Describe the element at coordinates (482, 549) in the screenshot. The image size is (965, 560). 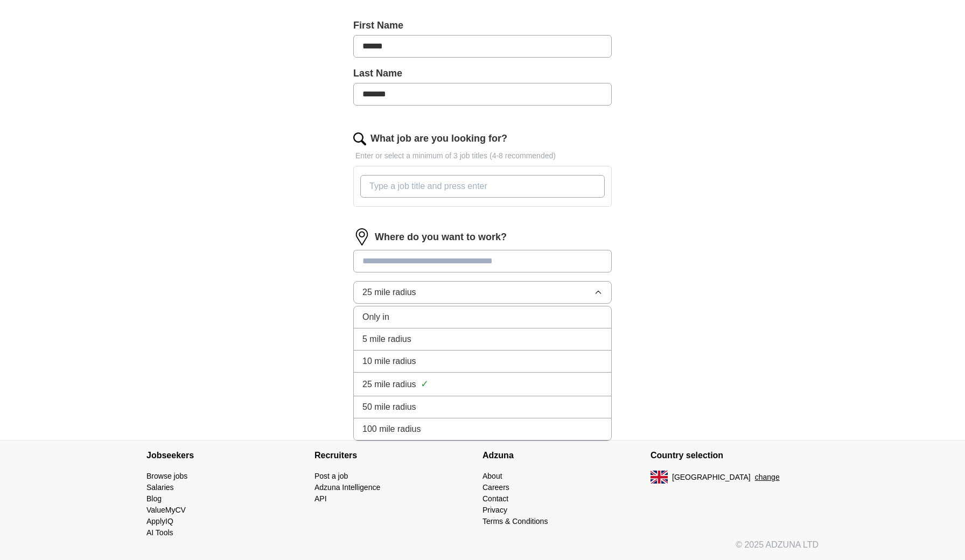
I see `div: © 2025 ADZUNA LTD` at that location.